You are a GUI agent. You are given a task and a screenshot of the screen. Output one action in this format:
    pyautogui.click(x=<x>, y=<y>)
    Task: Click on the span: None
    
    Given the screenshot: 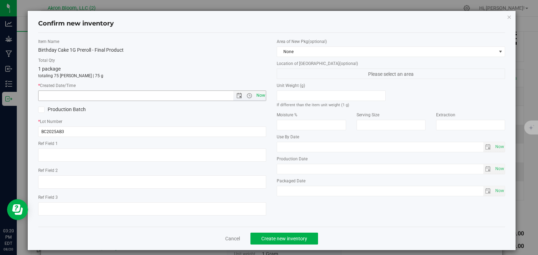 What is the action you would take?
    pyautogui.click(x=386, y=52)
    